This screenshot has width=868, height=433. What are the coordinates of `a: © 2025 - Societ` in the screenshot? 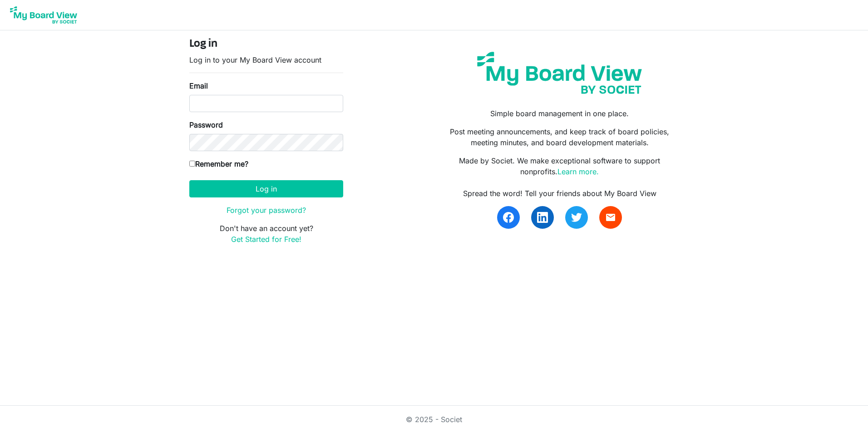 It's located at (434, 419).